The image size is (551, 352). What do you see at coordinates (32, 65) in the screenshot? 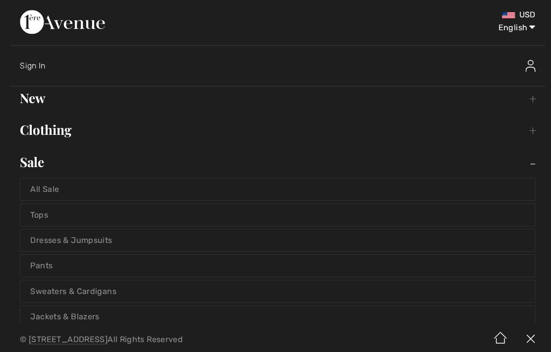
I see `span: Sign In` at bounding box center [32, 65].